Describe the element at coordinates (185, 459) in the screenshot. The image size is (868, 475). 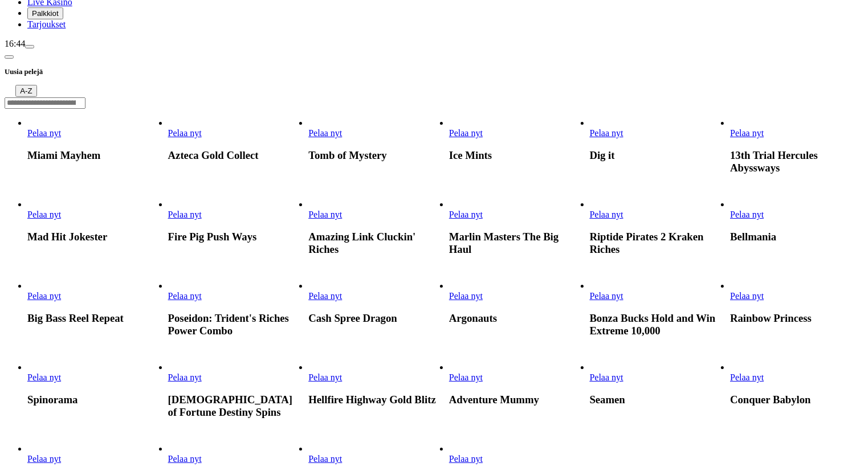
I see `a: Zeus Hyper Frames` at that location.